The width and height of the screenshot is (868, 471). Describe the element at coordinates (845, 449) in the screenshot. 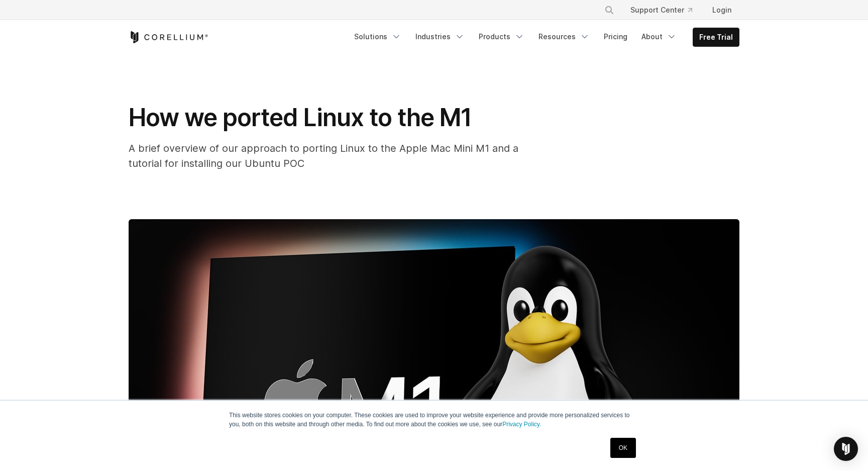

I see `div: Open Intercom Messenger` at that location.